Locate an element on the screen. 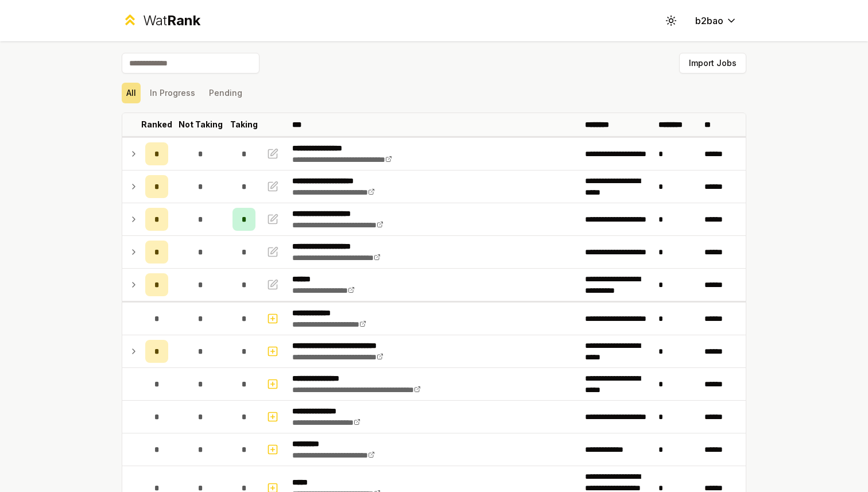  button: b2bao is located at coordinates (716, 21).